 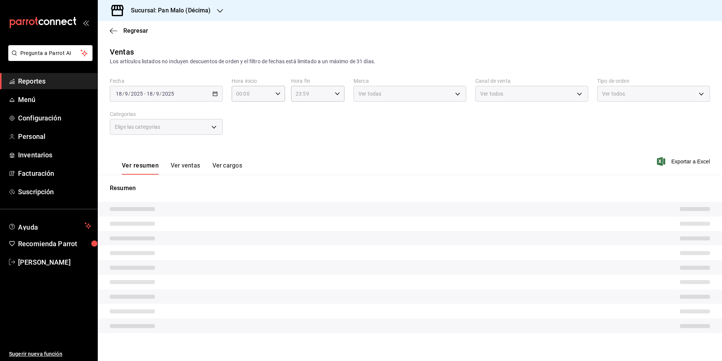 I want to click on button: open_drawer_menu, so click(x=86, y=23).